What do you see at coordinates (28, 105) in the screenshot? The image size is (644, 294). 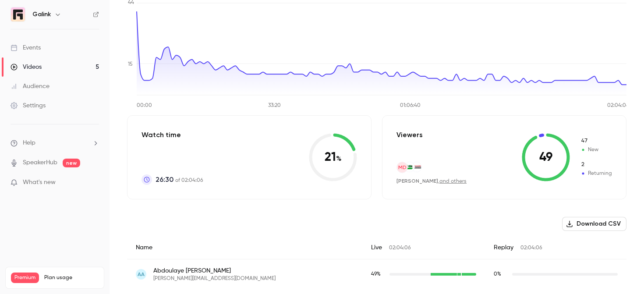 I see `div: Settings` at bounding box center [28, 105].